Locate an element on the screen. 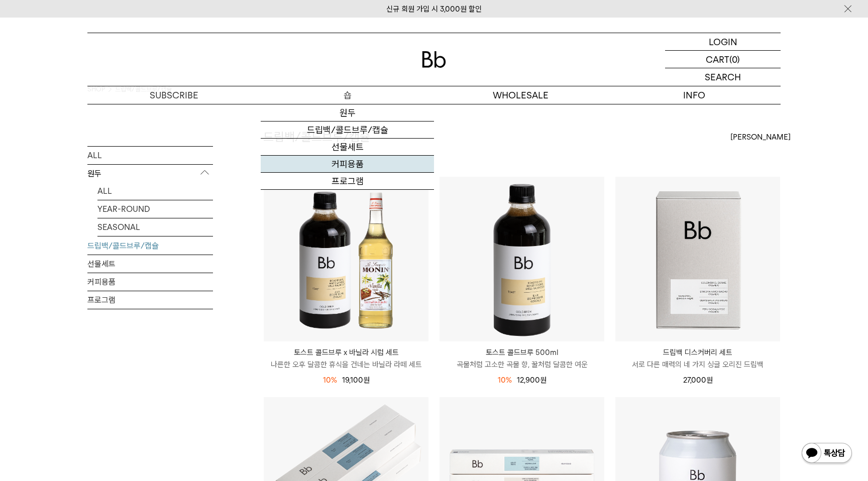 The height and width of the screenshot is (481, 868). img: 카카오톡 채널 1:1 채팅 버튼 is located at coordinates (826, 454).